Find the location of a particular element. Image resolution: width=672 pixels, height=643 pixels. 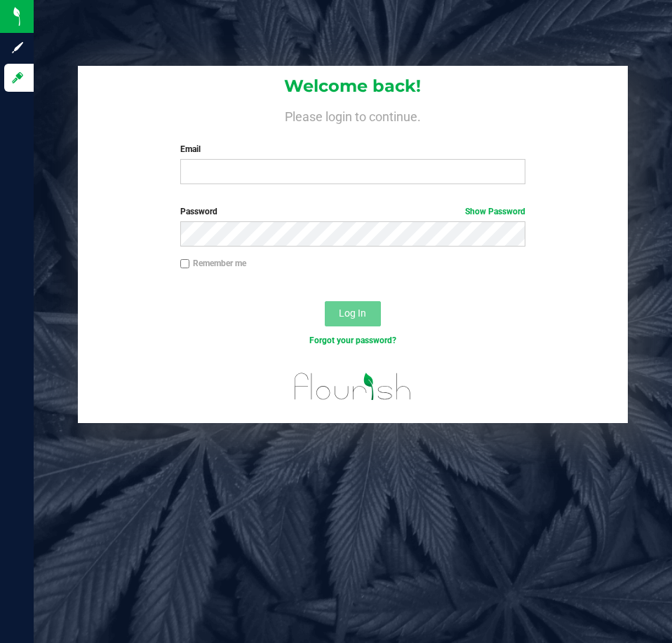

span: Log In is located at coordinates (352, 313).